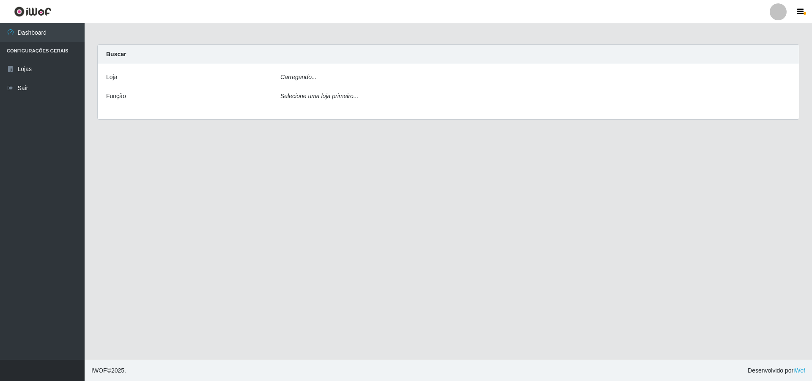 The width and height of the screenshot is (812, 381). I want to click on span: IWOF, so click(99, 371).